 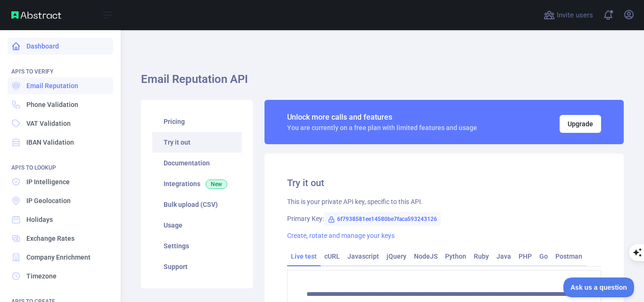 I want to click on span: IP Intelligence, so click(x=48, y=182).